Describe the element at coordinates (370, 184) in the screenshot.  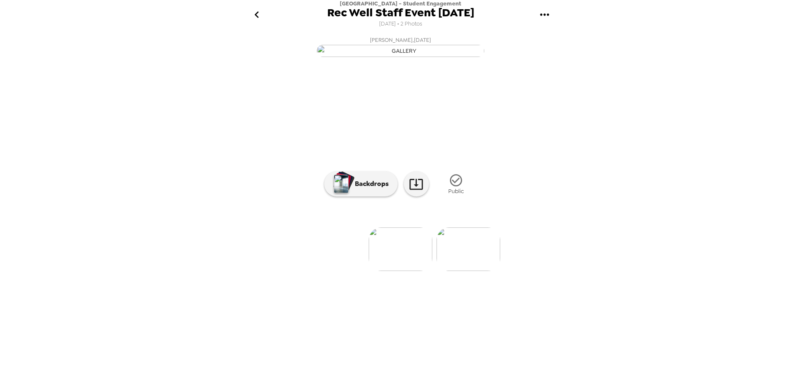
I see `p: Backdrops` at that location.